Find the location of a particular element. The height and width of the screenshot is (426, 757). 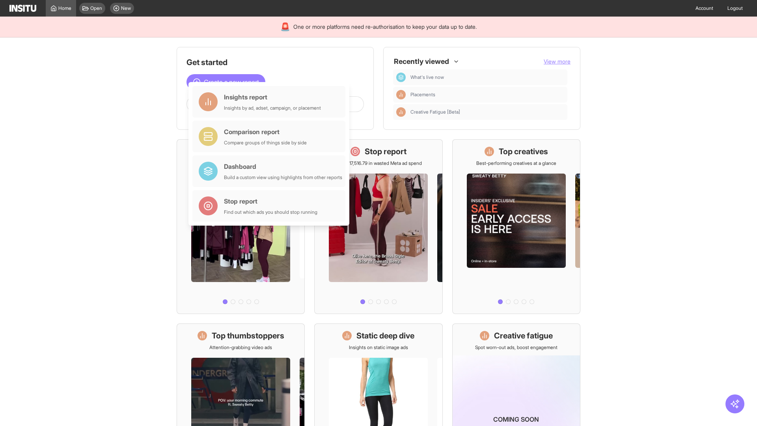

a: Top creativesBest-performing creatives at a glance is located at coordinates (516, 226).